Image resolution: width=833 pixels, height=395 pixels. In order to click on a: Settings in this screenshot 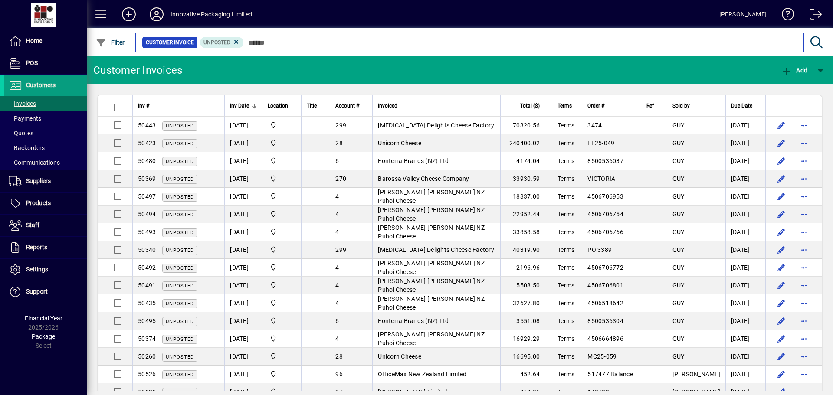, I will do `click(46, 270)`.